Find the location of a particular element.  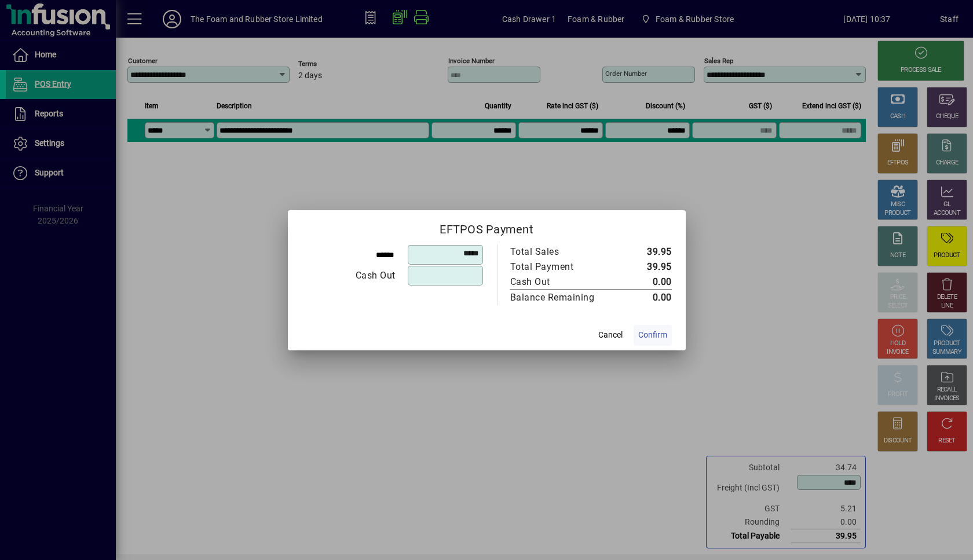

button: Confirm is located at coordinates (653, 335).